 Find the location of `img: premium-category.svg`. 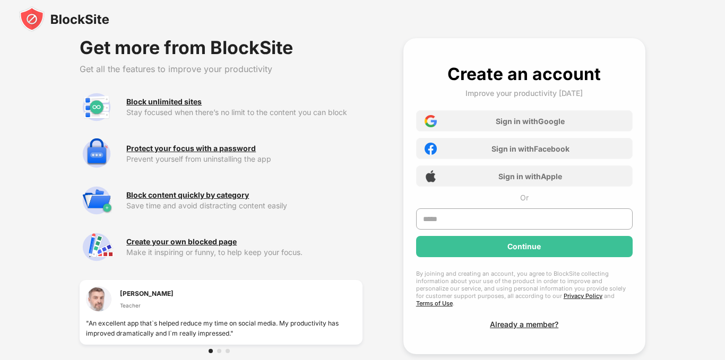

img: premium-category.svg is located at coordinates (97, 201).